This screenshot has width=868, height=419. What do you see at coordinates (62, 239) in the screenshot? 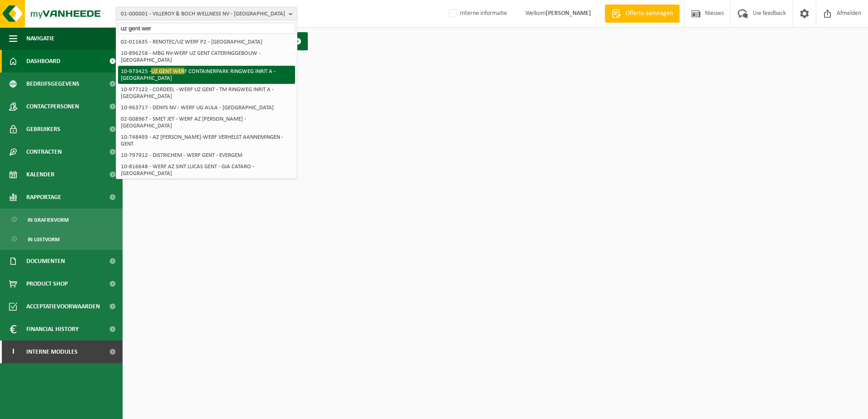
I see `a: In lijstvorm` at bounding box center [62, 239].